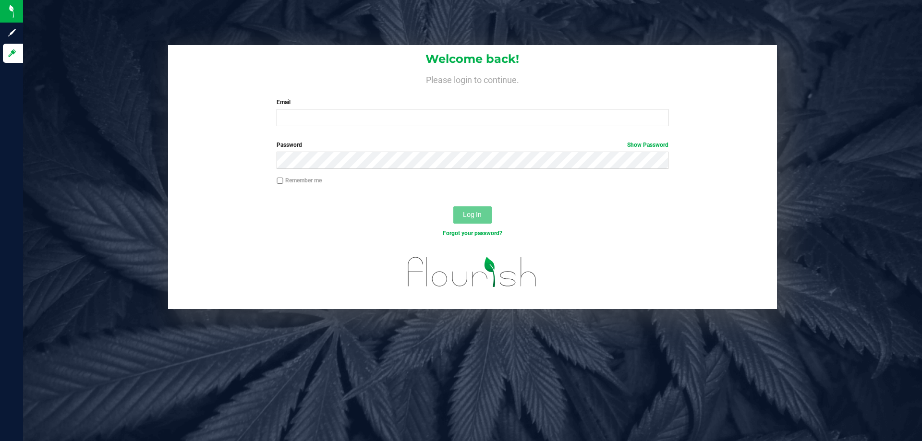 Image resolution: width=922 pixels, height=441 pixels. What do you see at coordinates (473, 233) in the screenshot?
I see `a: Forgot your password?` at bounding box center [473, 233].